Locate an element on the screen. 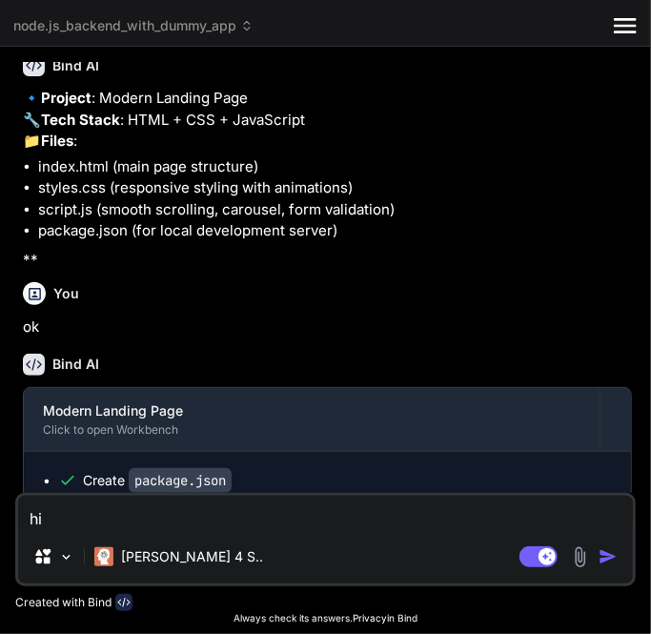  p: Always check its answers. in Bind is located at coordinates (325, 618).